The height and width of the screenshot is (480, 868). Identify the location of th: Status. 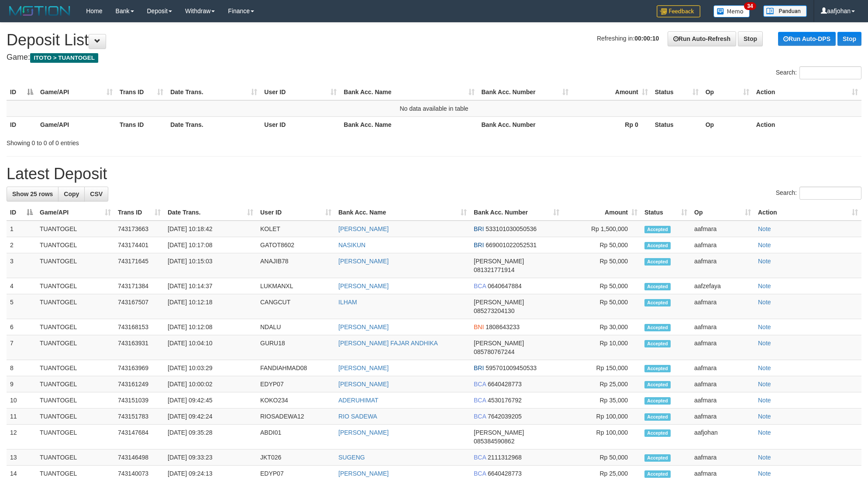
(676, 124).